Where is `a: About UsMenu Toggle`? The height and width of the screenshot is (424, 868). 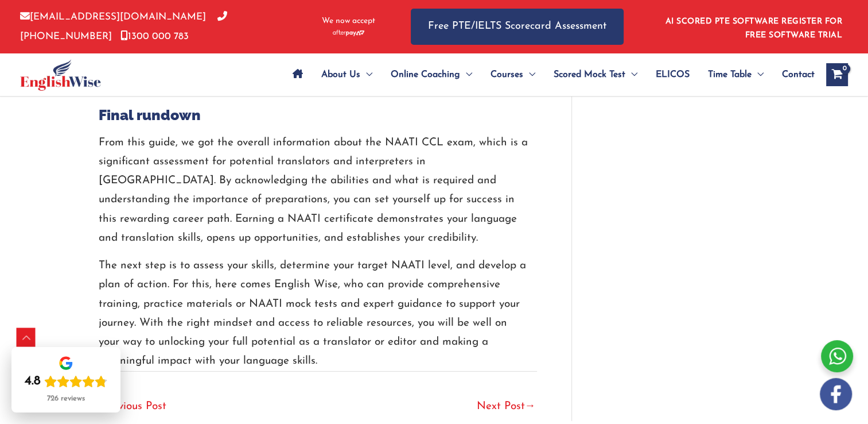
a: About UsMenu Toggle is located at coordinates (346, 75).